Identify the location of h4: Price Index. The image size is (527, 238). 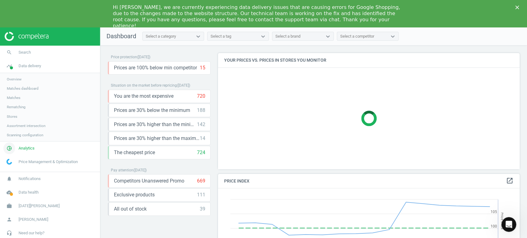
(369, 181).